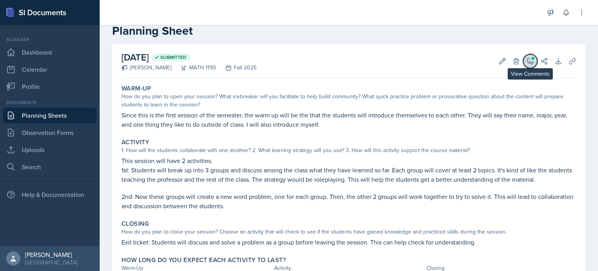  Describe the element at coordinates (50, 194) in the screenshot. I see `div: Help & Documentation` at that location.